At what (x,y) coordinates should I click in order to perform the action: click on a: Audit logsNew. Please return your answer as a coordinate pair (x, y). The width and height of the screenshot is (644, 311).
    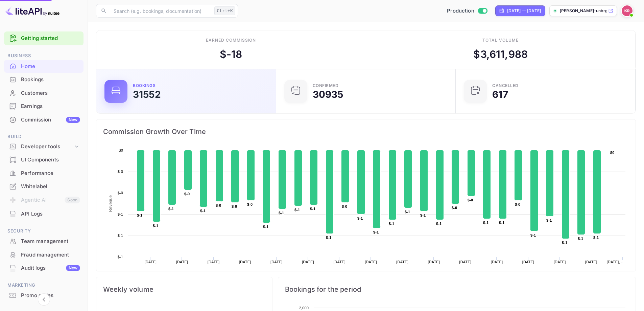
    Looking at the image, I should click on (44, 268).